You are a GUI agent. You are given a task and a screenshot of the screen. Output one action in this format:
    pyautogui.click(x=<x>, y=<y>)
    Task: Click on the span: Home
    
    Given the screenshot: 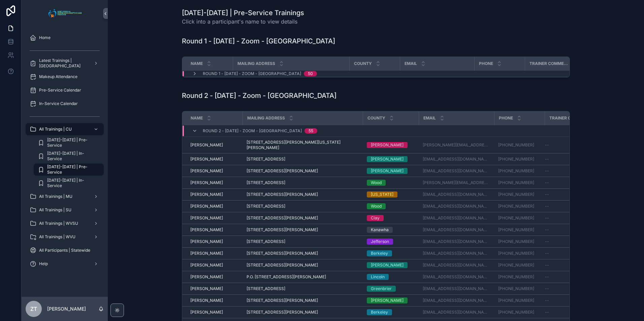 What is the action you would take?
    pyautogui.click(x=45, y=38)
    